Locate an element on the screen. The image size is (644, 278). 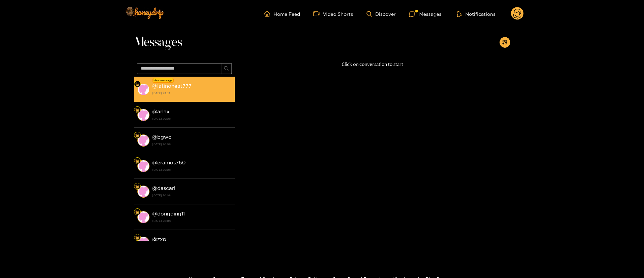
strong: @ dascari is located at coordinates (164, 188).